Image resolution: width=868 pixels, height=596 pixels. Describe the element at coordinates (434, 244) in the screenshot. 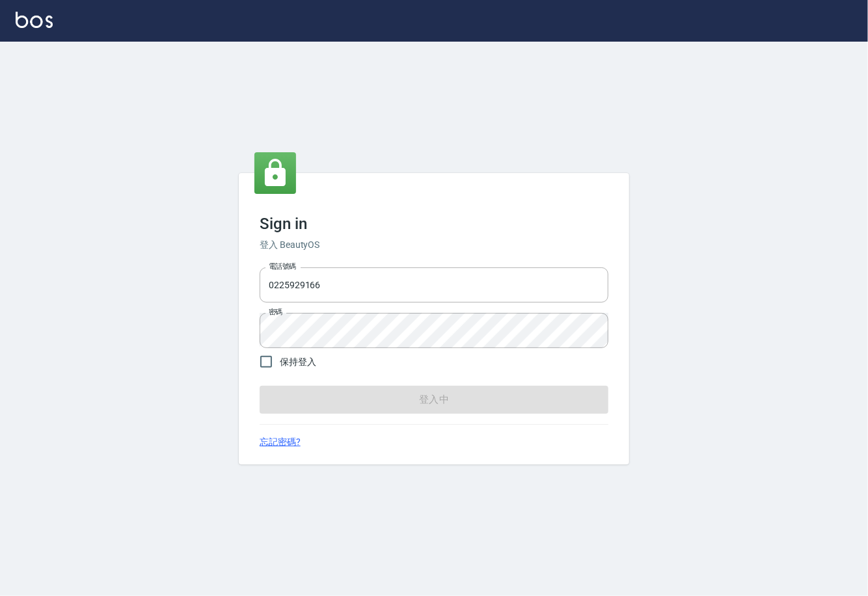

I see `h6: 登入 BeautyOS` at that location.